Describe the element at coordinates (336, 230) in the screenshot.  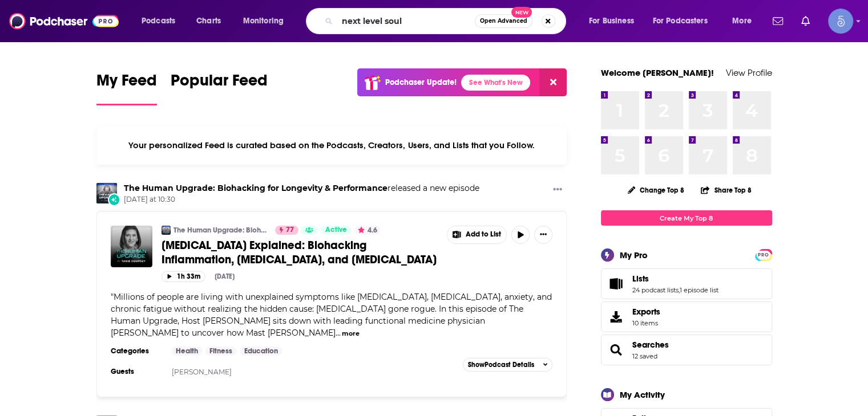
I see `span: Active` at that location.